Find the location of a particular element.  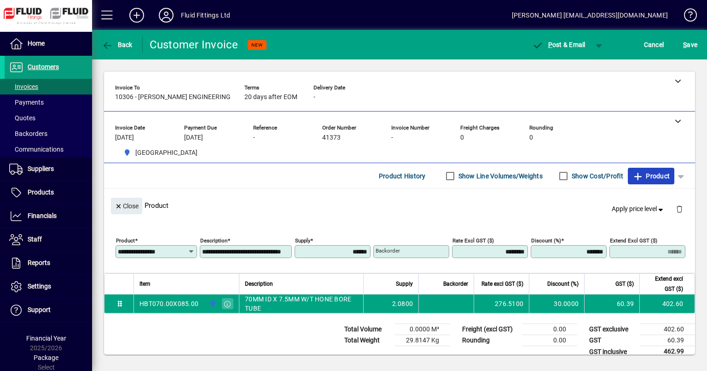

mat-label: Backorder is located at coordinates (388, 251).